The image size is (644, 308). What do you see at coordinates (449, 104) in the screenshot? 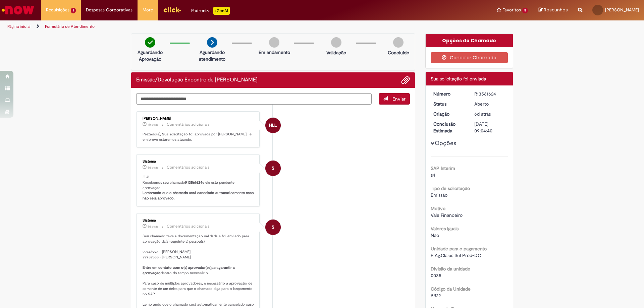
I see `dt: Status` at bounding box center [449, 104].